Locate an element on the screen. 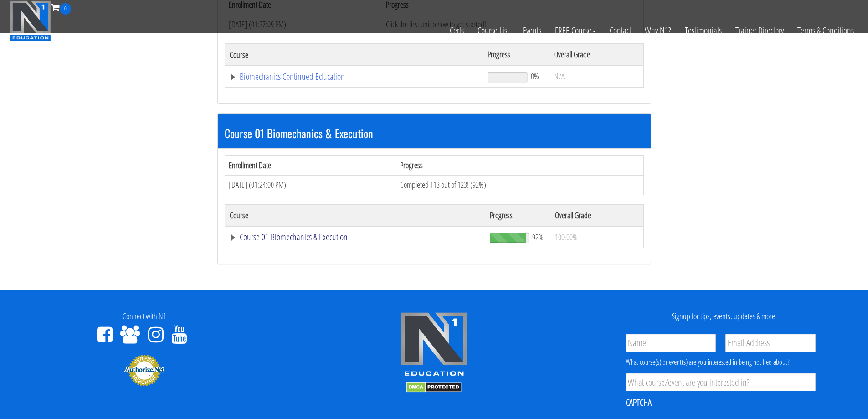  td: N/A is located at coordinates (597, 77).